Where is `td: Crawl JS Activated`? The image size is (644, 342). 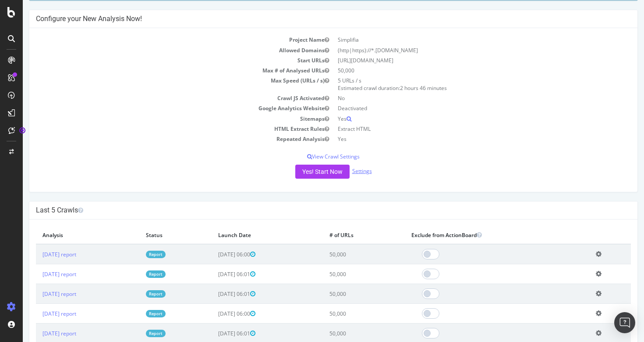
td: Crawl JS Activated is located at coordinates (162, 98).